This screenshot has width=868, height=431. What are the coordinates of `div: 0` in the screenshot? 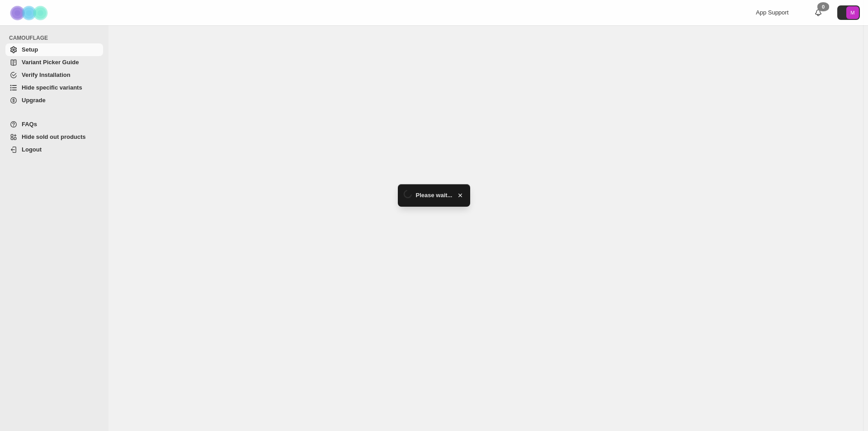 It's located at (823, 7).